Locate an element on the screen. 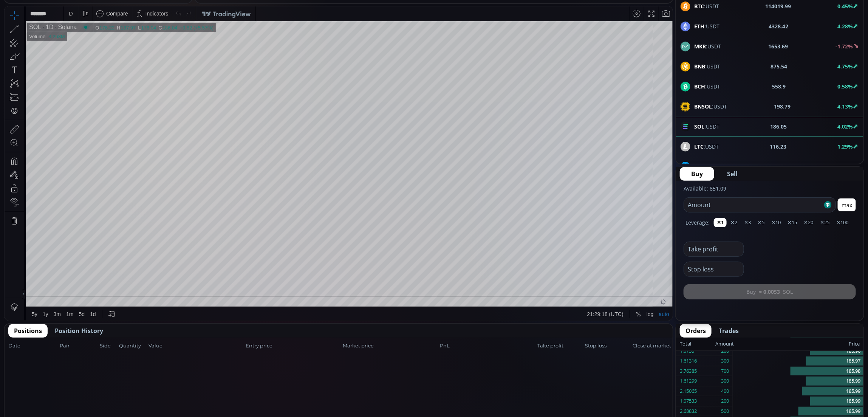 The width and height of the screenshot is (868, 417). div: 5d is located at coordinates (77, 308).